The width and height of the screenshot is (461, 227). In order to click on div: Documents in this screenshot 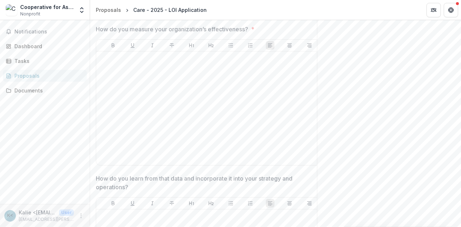, I will do `click(48, 90)`.